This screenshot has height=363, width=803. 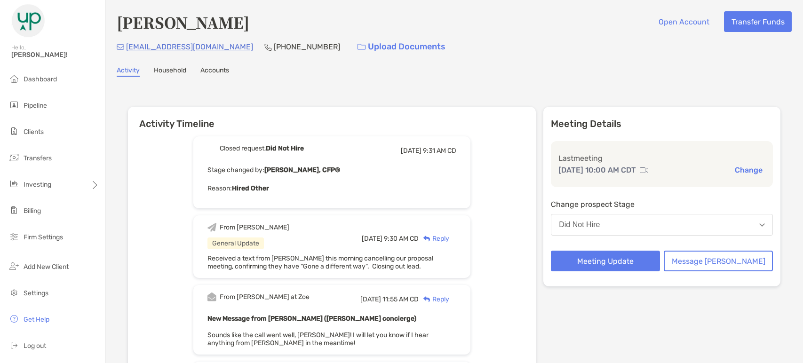 What do you see at coordinates (332, 170) in the screenshot?
I see `p: Stage changed by:` at bounding box center [332, 170].